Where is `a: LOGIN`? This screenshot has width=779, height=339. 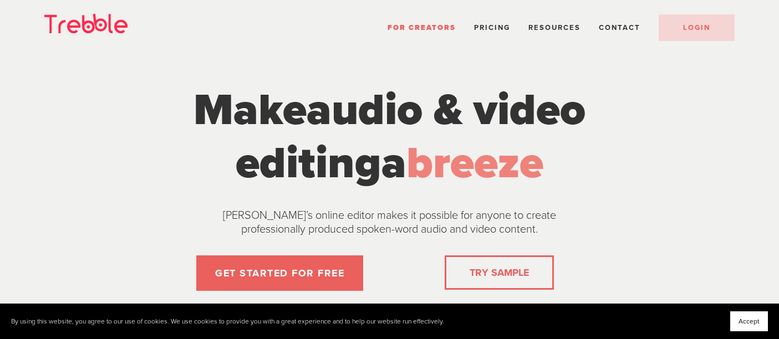 a: LOGIN is located at coordinates (696, 28).